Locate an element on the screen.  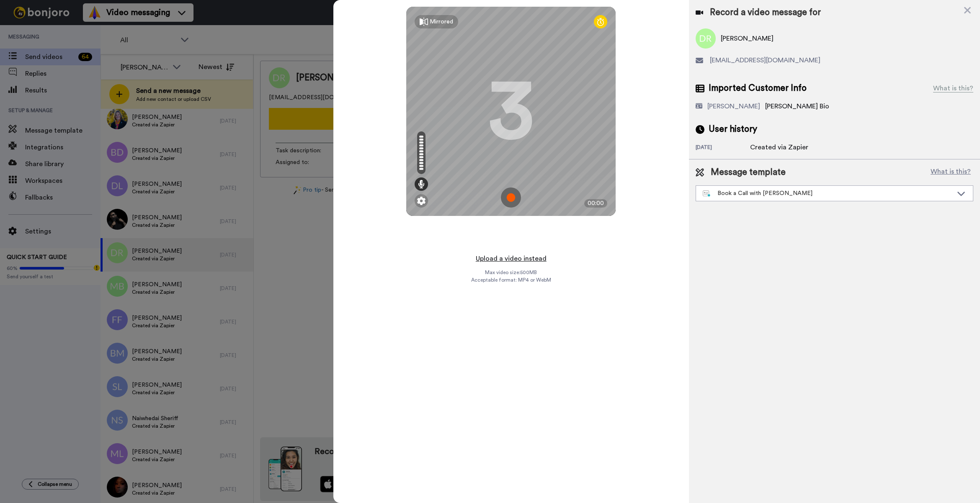
div: What is this? is located at coordinates (953, 88).